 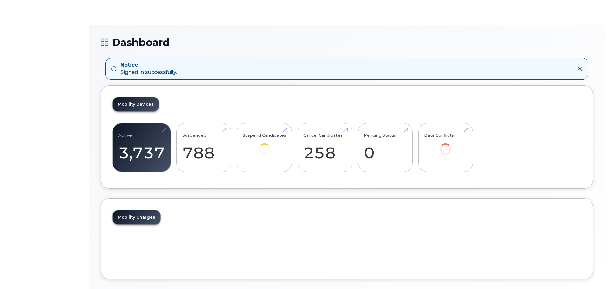 I want to click on a: Suspended 788, so click(x=204, y=148).